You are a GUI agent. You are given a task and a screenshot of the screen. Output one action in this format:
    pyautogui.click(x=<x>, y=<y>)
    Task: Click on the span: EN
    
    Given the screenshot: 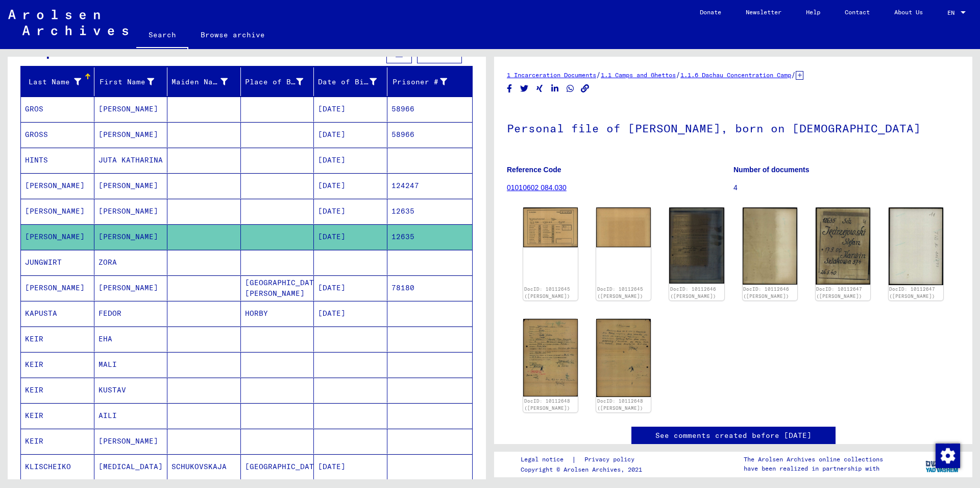 What is the action you would take?
    pyautogui.click(x=953, y=13)
    